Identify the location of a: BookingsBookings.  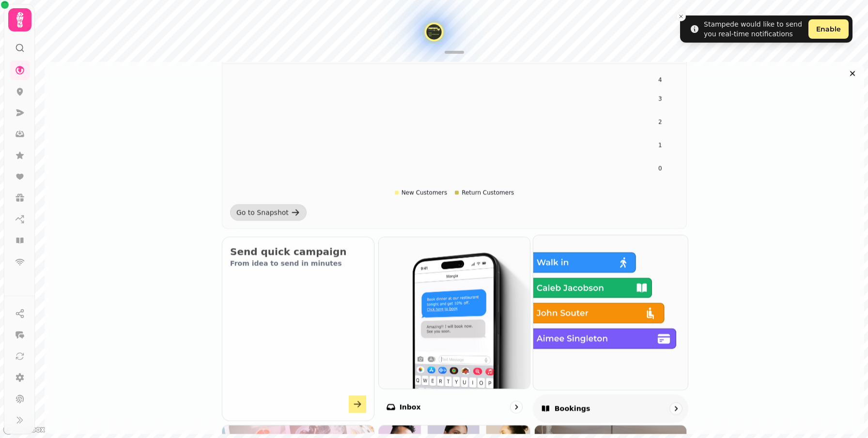
(610, 328).